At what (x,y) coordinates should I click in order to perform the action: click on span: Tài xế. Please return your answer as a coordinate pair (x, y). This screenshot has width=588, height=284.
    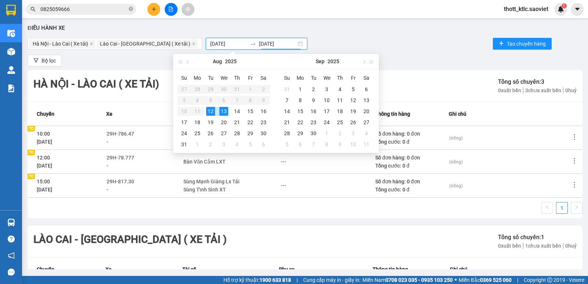
    Looking at the image, I should click on (189, 269).